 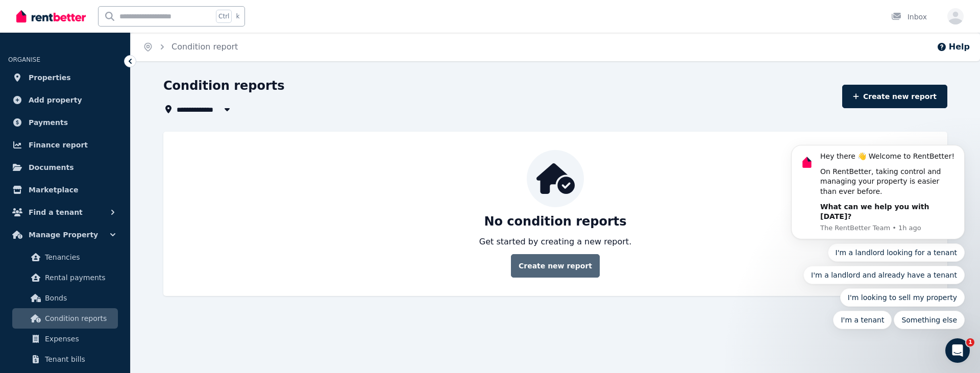 I want to click on span: Manage Property, so click(x=63, y=235).